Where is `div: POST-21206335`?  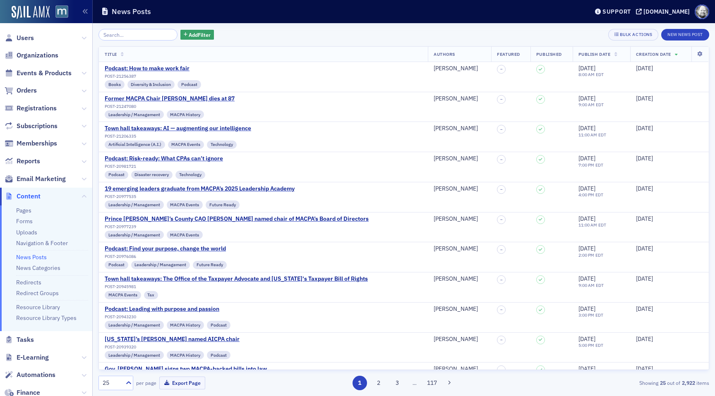 div: POST-21206335 is located at coordinates (178, 136).